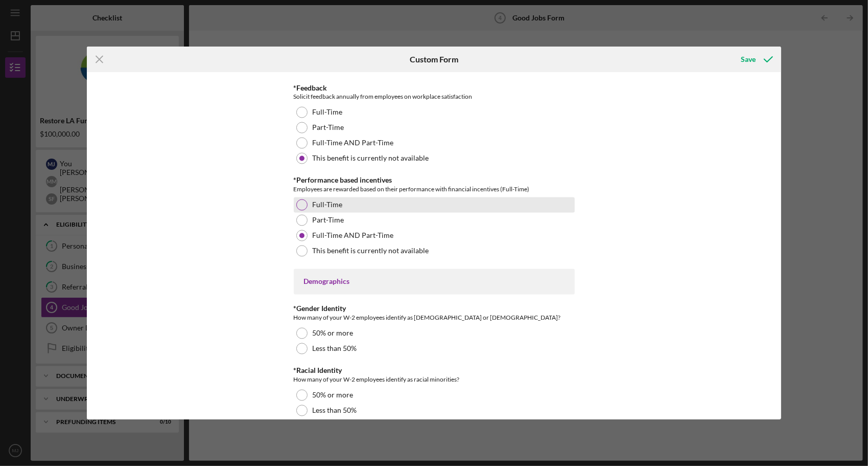 Image resolution: width=868 pixels, height=466 pixels. I want to click on div: *Gender Identity, so click(434, 308).